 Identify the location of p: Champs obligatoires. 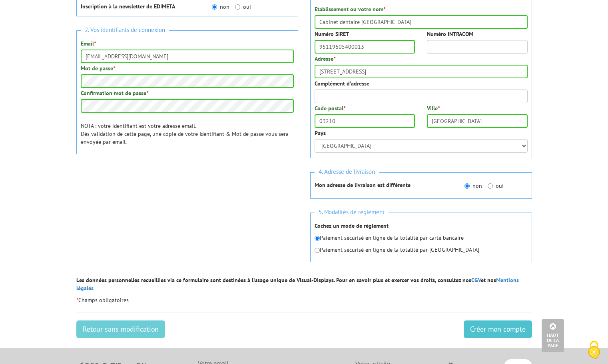
(304, 300).